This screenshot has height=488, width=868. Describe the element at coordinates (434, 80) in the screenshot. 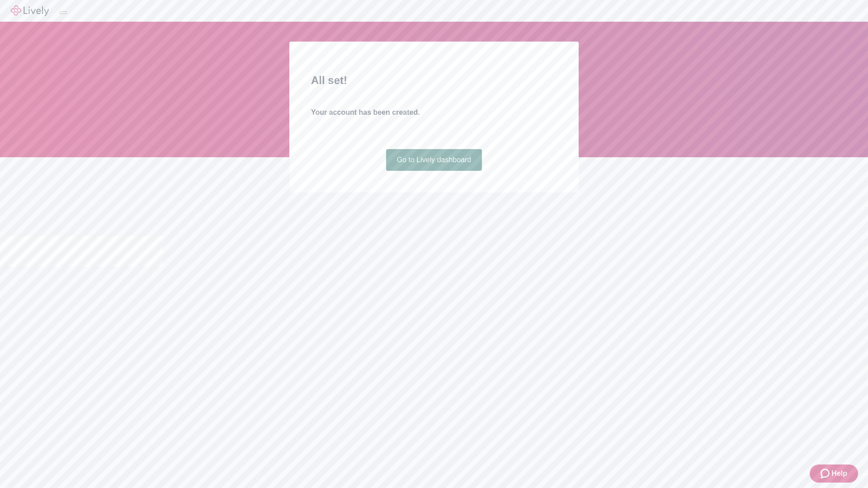

I see `h2: All set!` at that location.